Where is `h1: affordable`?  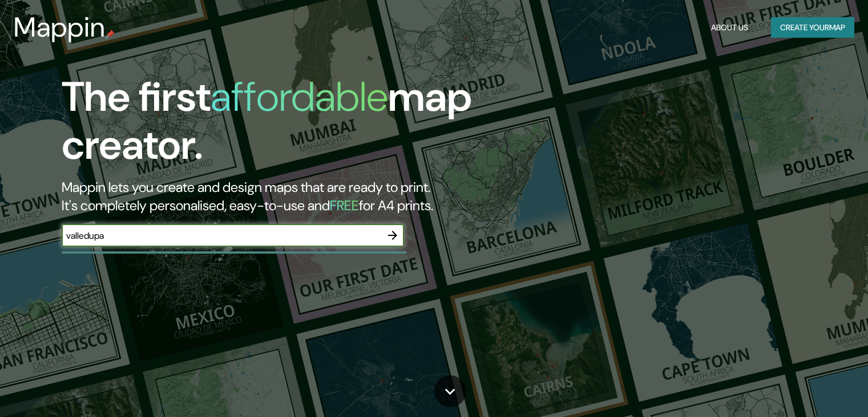 h1: affordable is located at coordinates (299, 96).